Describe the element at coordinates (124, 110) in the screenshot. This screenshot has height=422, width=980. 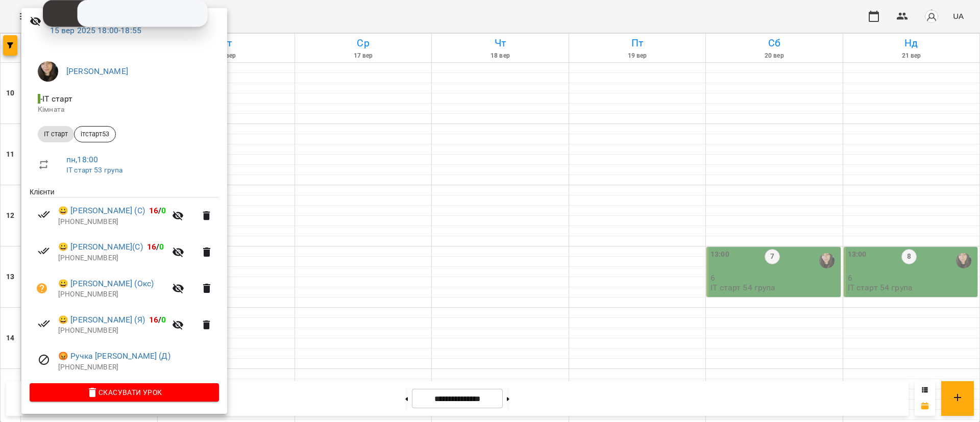
I see `p: Кімната` at that location.